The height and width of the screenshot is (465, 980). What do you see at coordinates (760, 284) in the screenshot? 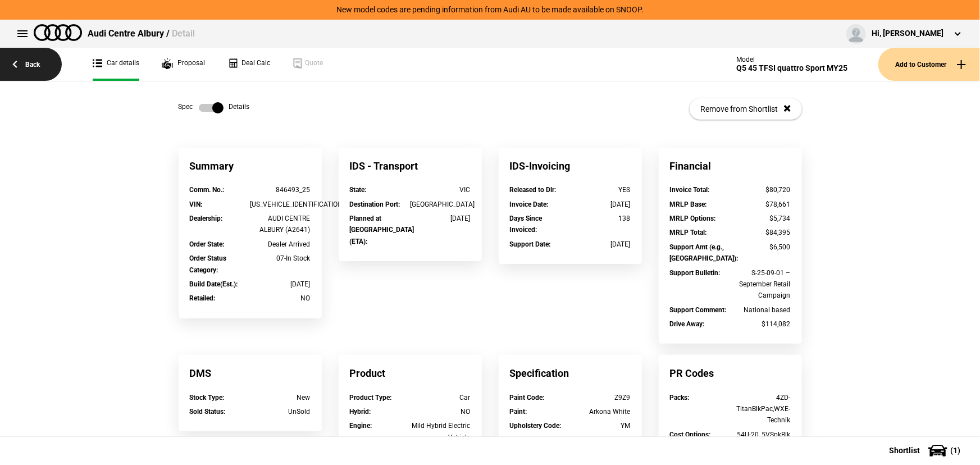
I see `div: S-25-09-01 – September Retail Campaign` at bounding box center [760, 284].